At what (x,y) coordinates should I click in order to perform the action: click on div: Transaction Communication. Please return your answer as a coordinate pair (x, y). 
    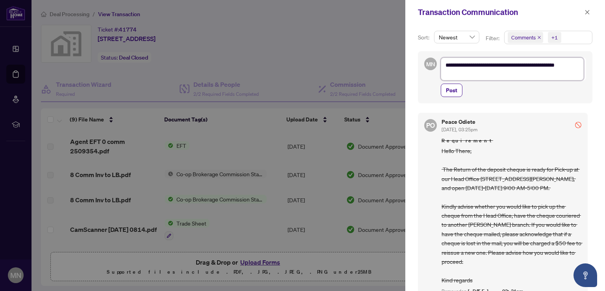
    Looking at the image, I should click on (500, 12).